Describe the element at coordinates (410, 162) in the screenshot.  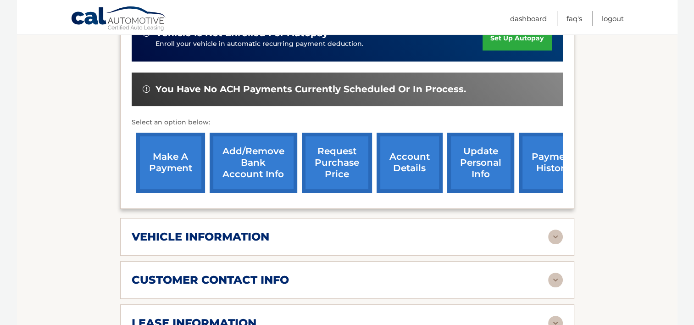
I see `a: account details` at that location.